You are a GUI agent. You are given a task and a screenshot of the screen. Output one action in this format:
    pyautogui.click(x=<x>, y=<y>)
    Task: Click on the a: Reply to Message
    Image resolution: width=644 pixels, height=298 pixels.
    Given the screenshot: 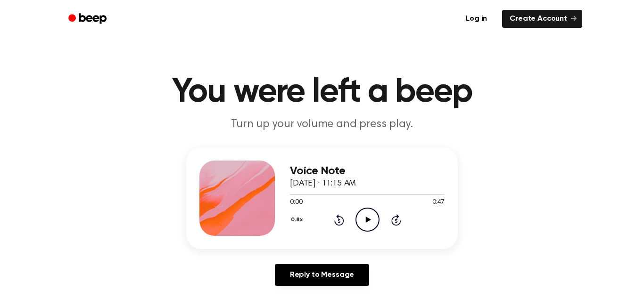 What is the action you would take?
    pyautogui.click(x=322, y=275)
    